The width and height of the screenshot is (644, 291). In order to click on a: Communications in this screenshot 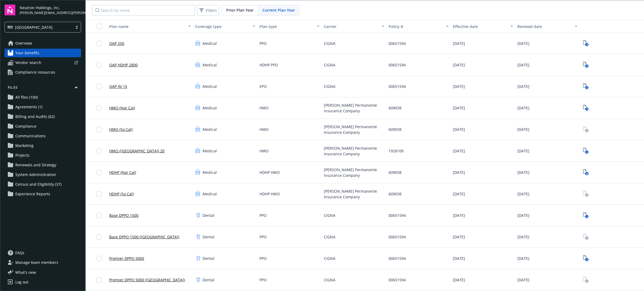, I will do `click(42, 136)`.